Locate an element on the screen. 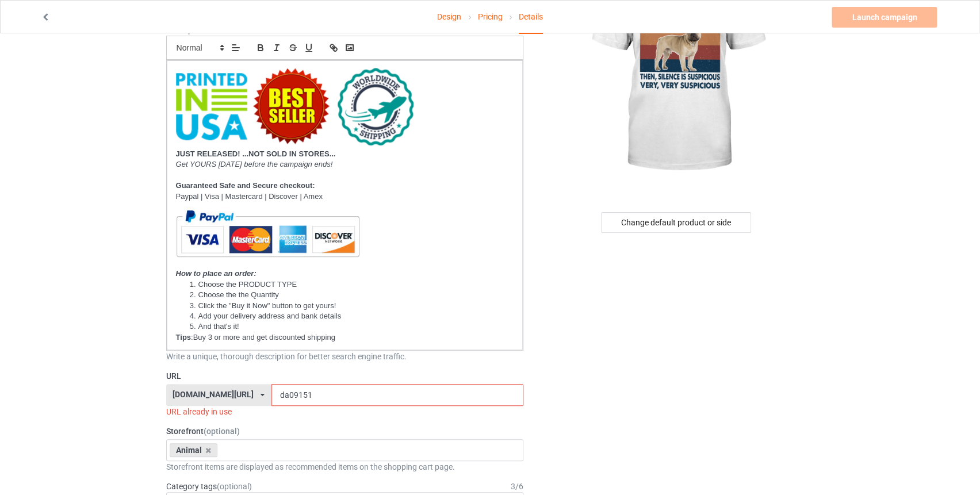  div: Details is located at coordinates (531, 17).